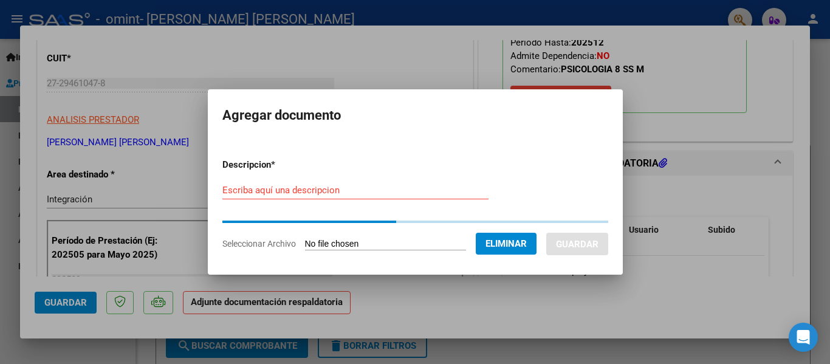 This screenshot has width=830, height=364. I want to click on h2: Agregar documento, so click(415, 115).